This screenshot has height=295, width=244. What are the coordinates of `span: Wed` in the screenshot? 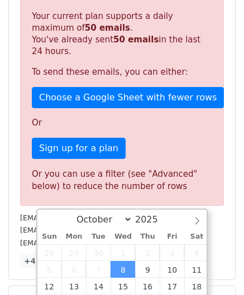 It's located at (123, 237).